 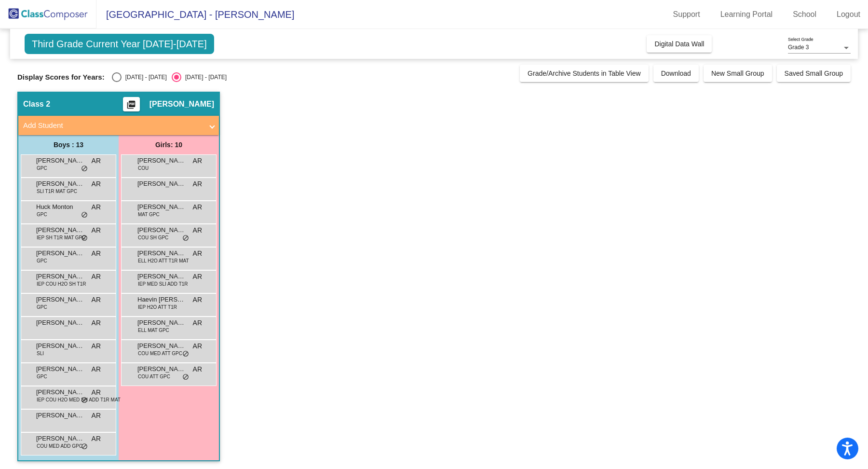 I want to click on span: IEP SH T1R MAT GPC, so click(x=61, y=237).